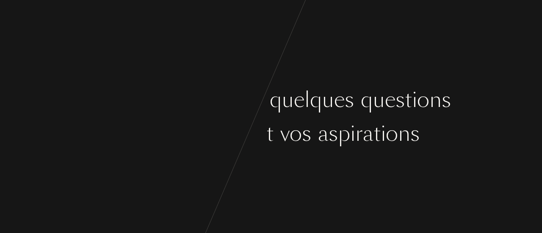 This screenshot has width=542, height=233. Describe the element at coordinates (99, 99) in the screenshot. I see `div: C` at that location.